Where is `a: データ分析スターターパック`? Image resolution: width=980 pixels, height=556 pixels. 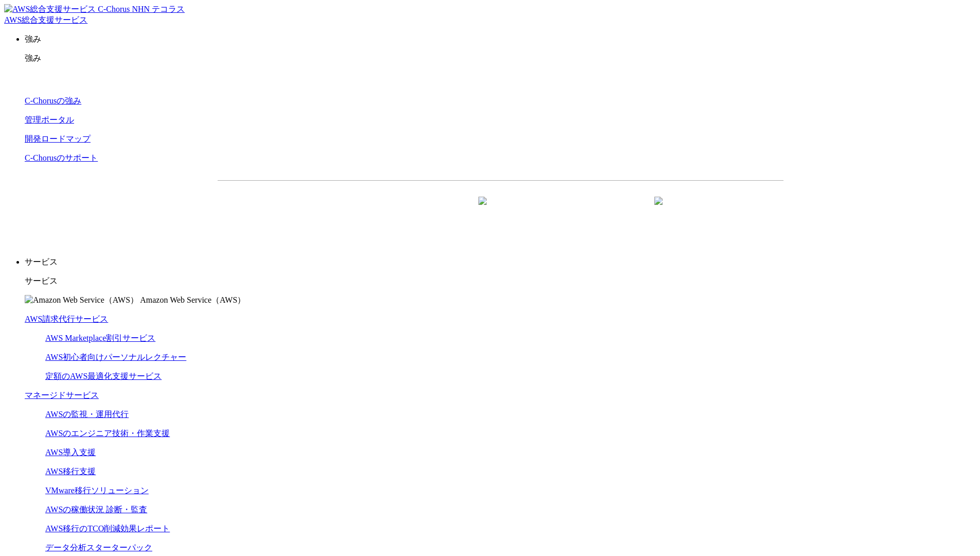
a: データ分析スターターパック is located at coordinates (99, 547).